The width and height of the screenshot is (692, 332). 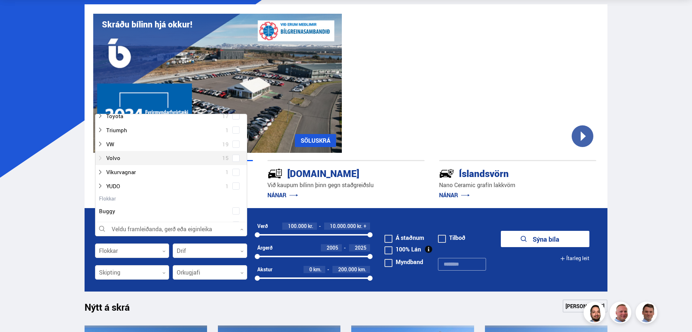 I want to click on img: -Svtn6bYgwAsiwNX.svg, so click(x=447, y=174).